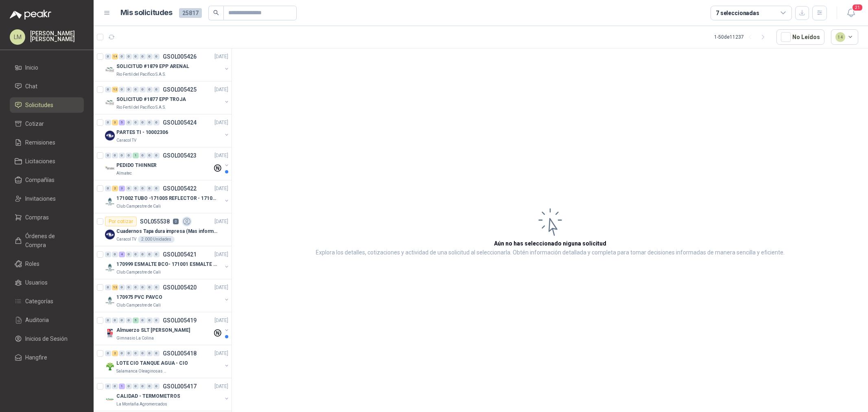  What do you see at coordinates (122, 254) in the screenshot?
I see `div: 4` at bounding box center [122, 254].